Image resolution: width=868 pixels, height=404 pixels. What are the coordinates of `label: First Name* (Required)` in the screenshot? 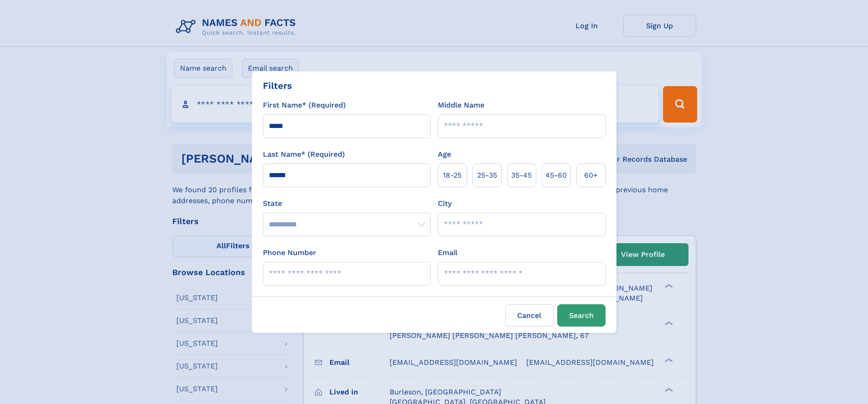 It's located at (304, 105).